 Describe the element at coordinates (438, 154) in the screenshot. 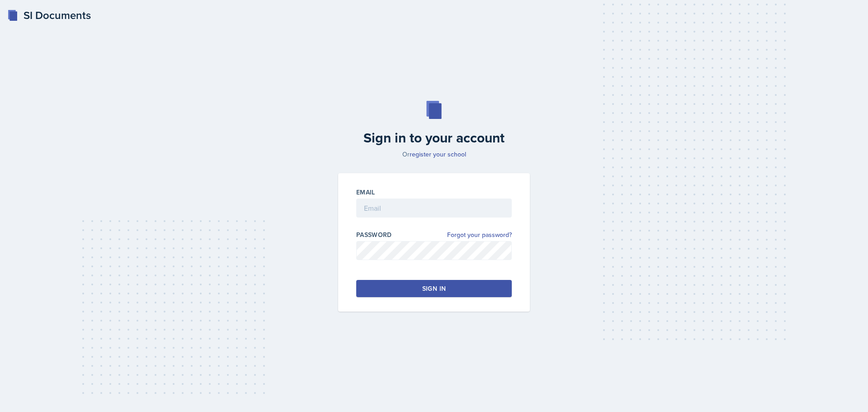

I see `a: register your school` at that location.